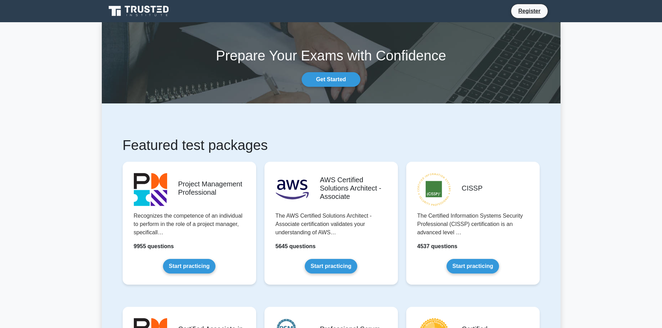 The image size is (662, 328). I want to click on h1: Featured test packages, so click(331, 145).